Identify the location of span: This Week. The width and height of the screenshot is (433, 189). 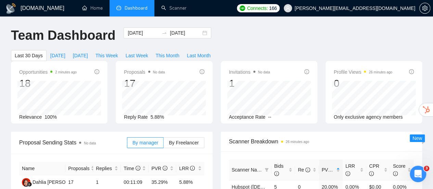
(107, 55).